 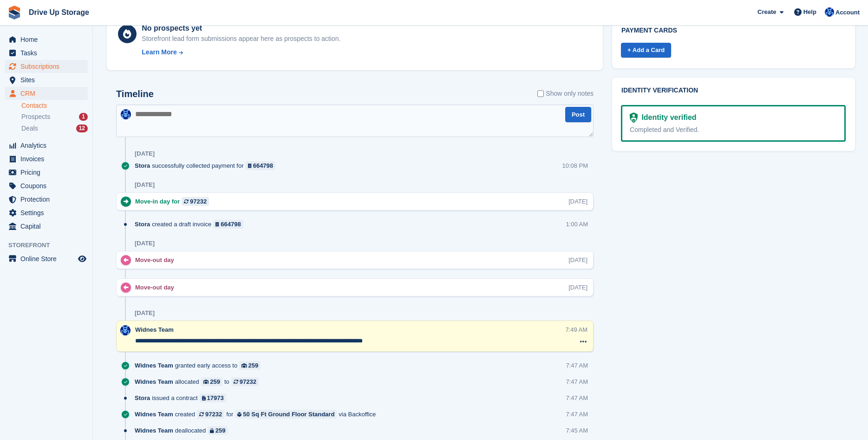 I want to click on a: Contacts, so click(x=54, y=106).